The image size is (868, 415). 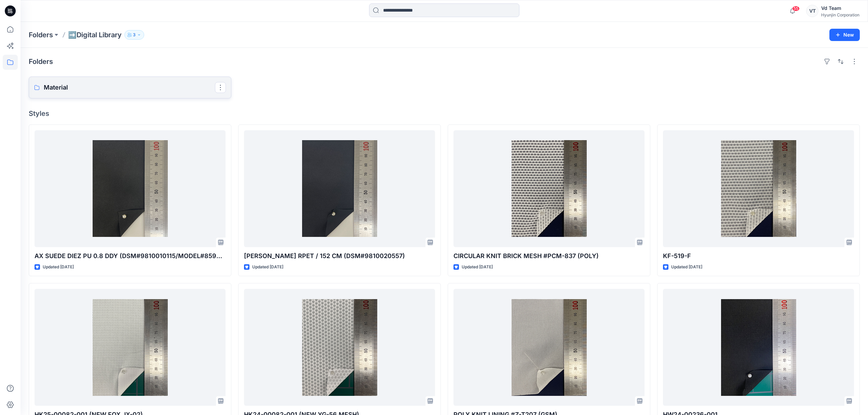 What do you see at coordinates (549, 189) in the screenshot?
I see `a: CIRCULAR KNIT BRICK MESH #PCM-837 (POLY)` at bounding box center [549, 189].